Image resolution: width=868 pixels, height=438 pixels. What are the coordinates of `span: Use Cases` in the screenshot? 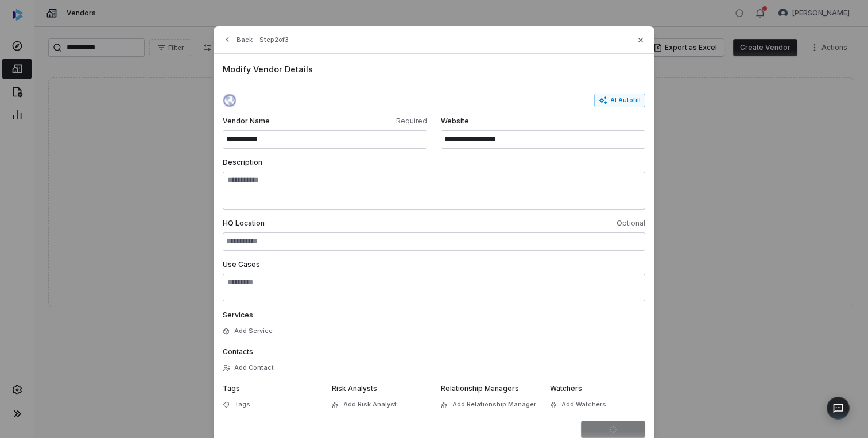 It's located at (241, 264).